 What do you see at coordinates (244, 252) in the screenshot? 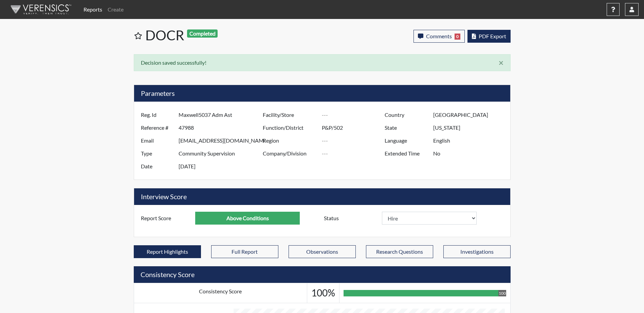
I see `button: Full Report` at bounding box center [244, 252].